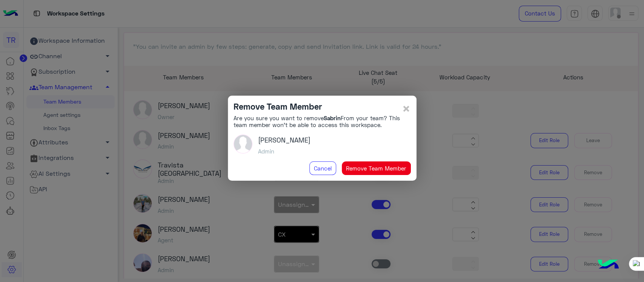 This screenshot has height=282, width=644. Describe the element at coordinates (284, 151) in the screenshot. I see `h5: Admin` at that location.